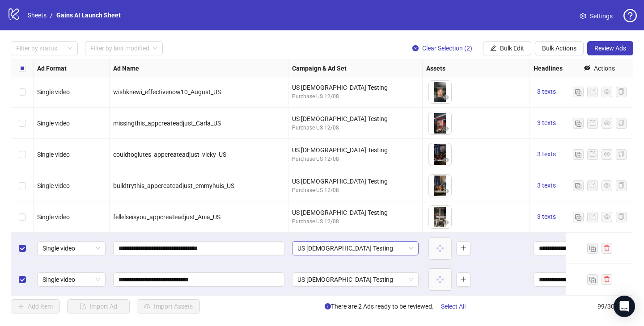  What do you see at coordinates (512, 48) in the screenshot?
I see `span: Bulk Edit` at bounding box center [512, 48].